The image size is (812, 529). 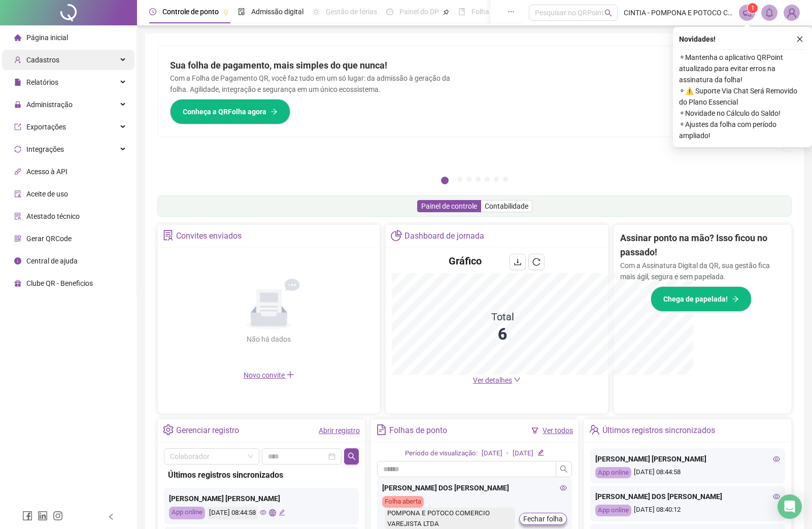 I want to click on span: ⚬ Ajustes da folha com período ampliado!, so click(x=742, y=130).